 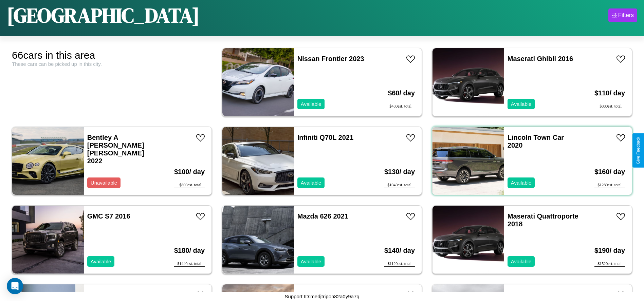 I want to click on h3: $ 140 / day, so click(x=400, y=250).